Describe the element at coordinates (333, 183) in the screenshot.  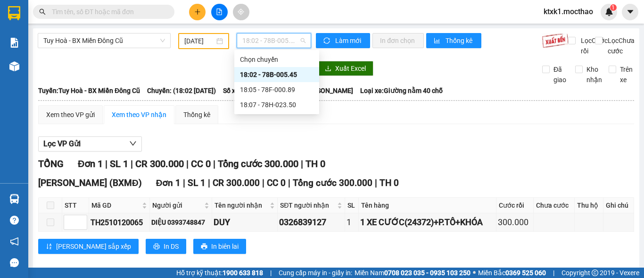
I see `span: Tổng cước 300.000` at that location.